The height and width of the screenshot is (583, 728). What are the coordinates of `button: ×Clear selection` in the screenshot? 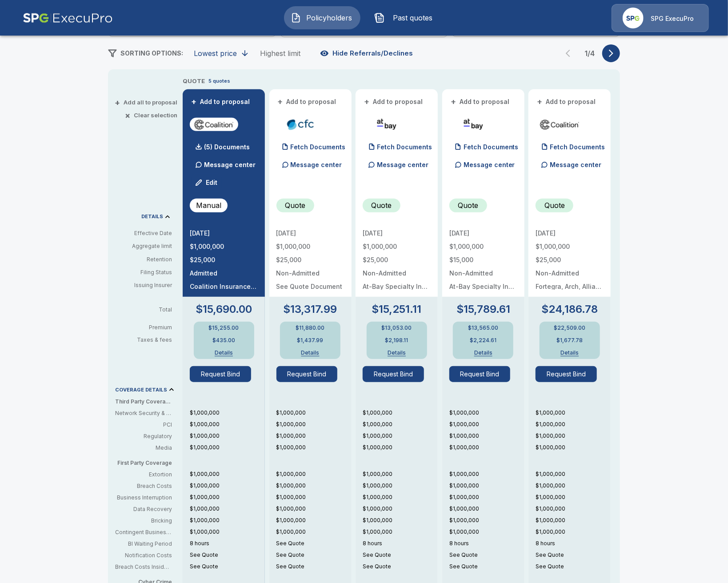 It's located at (152, 115).